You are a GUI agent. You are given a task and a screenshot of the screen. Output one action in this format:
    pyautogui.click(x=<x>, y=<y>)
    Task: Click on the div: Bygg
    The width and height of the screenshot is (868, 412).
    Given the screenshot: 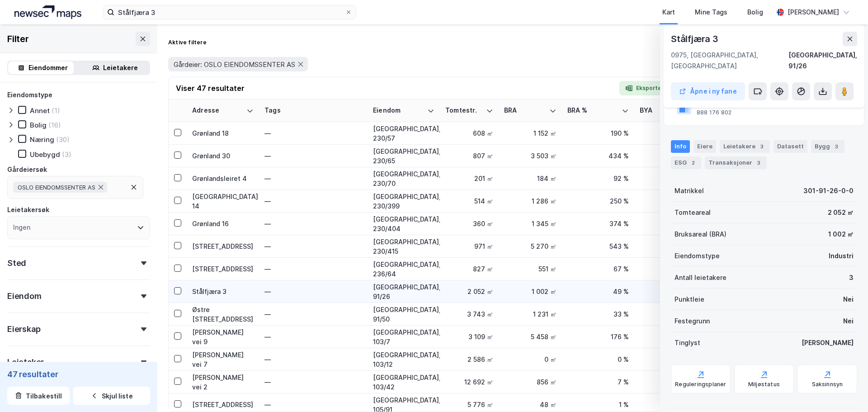 What is the action you would take?
    pyautogui.click(x=828, y=147)
    